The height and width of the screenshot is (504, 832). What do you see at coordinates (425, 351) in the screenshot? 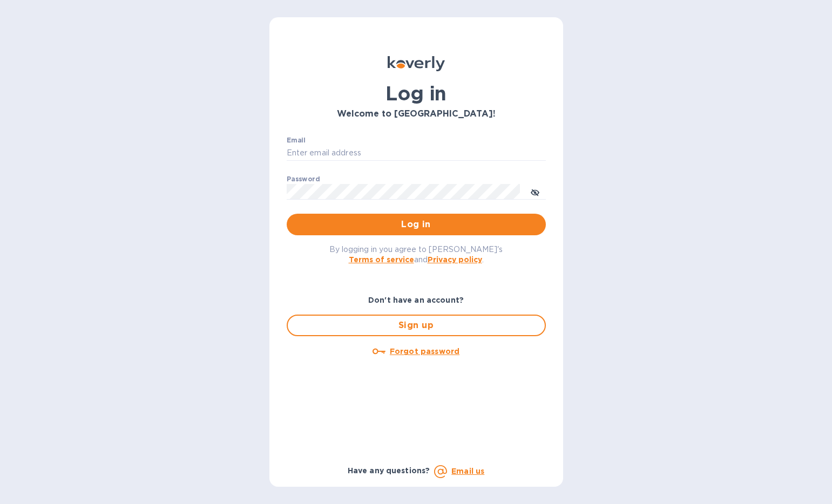
I see `u: Forgot password` at bounding box center [425, 351].